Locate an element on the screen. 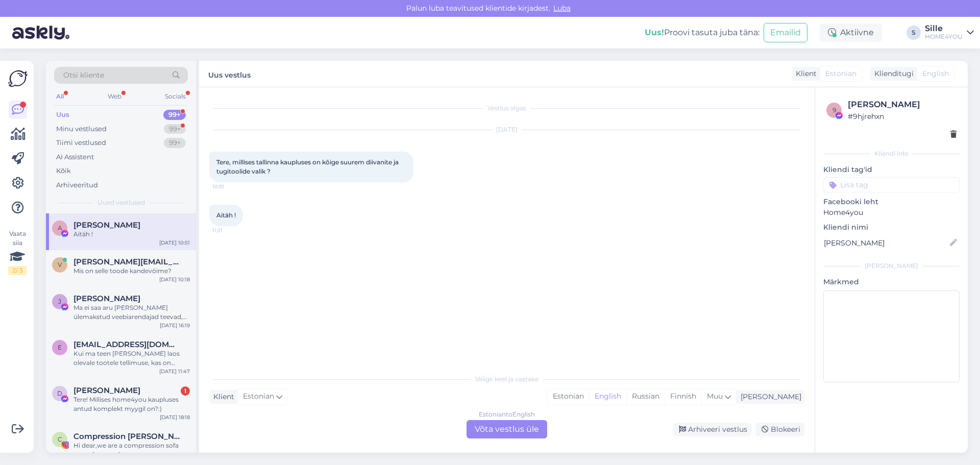 This screenshot has height=465, width=980. div: Võta vestlus üle is located at coordinates (507, 429).